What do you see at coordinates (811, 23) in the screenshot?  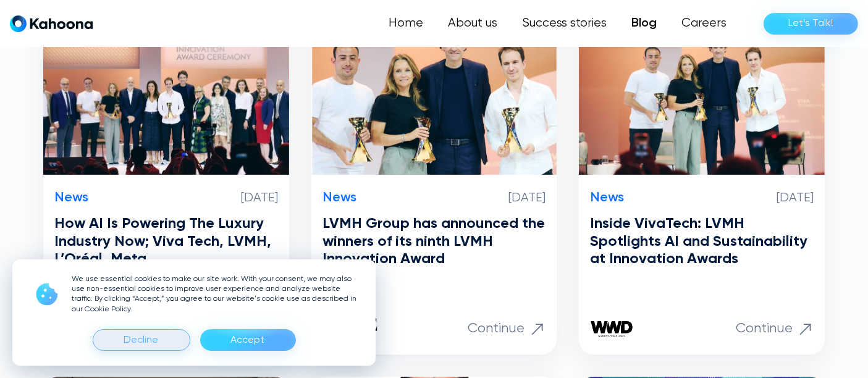 I see `div: Let’s Talk!` at bounding box center [811, 23].